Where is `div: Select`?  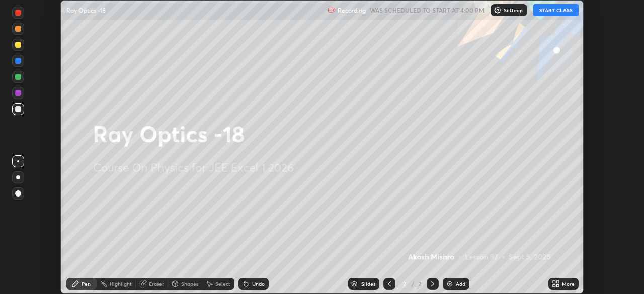
div: Select is located at coordinates (223, 284).